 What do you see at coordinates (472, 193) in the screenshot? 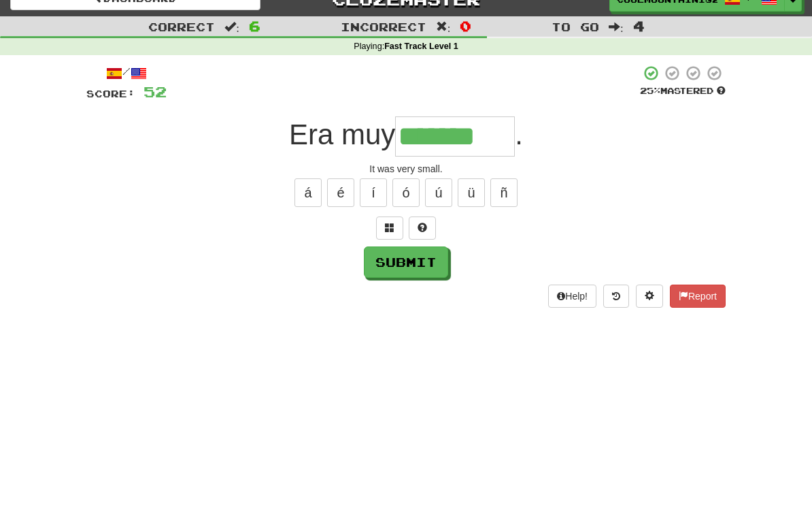
I see `button: ü` at bounding box center [472, 193].